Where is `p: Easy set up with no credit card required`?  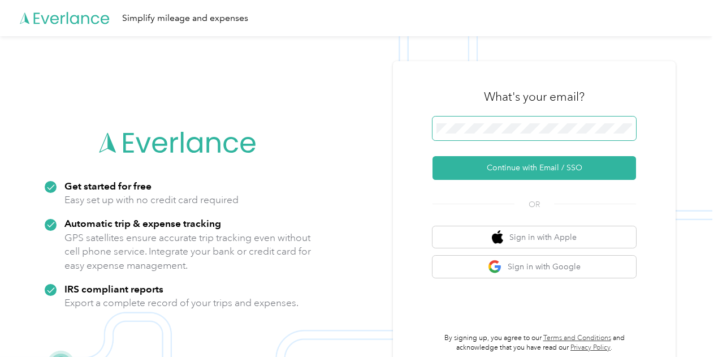 p: Easy set up with no credit card required is located at coordinates (151, 200).